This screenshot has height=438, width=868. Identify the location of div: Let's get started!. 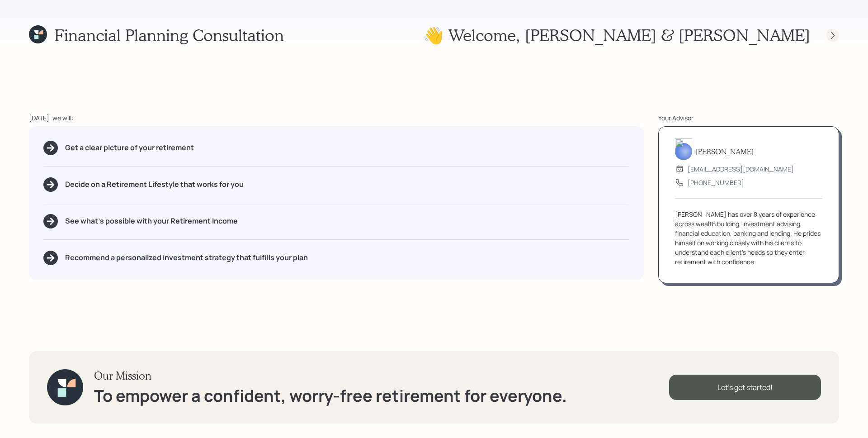
(745, 388).